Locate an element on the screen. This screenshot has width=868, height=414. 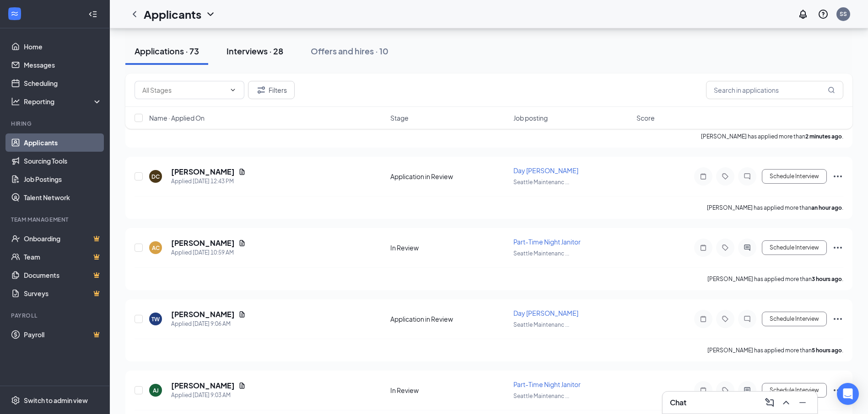
button: Filter Filters is located at coordinates (271, 90).